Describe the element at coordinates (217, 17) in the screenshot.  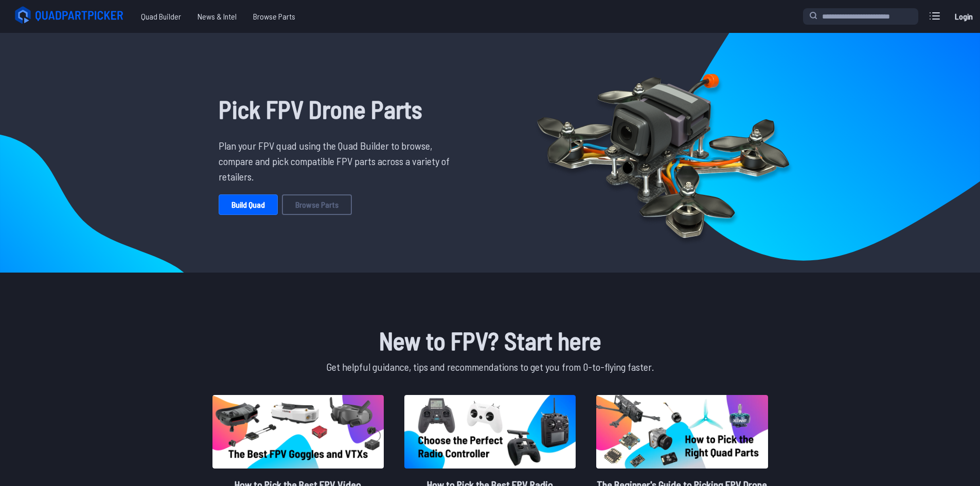
I see `span: News & Intel` at that location.